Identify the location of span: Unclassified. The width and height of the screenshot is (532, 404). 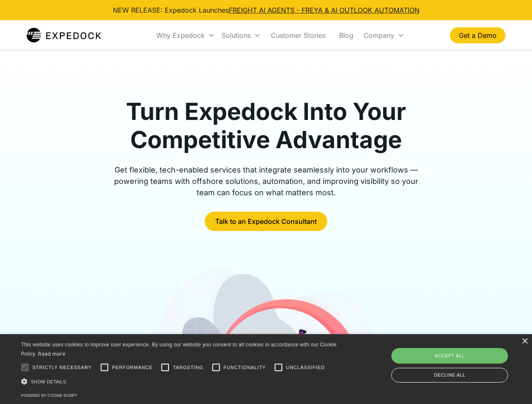
(305, 367).